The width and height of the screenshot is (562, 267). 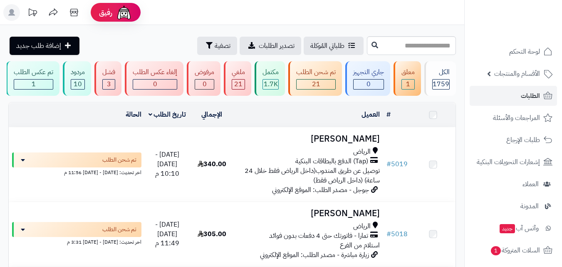 What do you see at coordinates (529, 206) in the screenshot?
I see `span: المدونة` at bounding box center [529, 206].